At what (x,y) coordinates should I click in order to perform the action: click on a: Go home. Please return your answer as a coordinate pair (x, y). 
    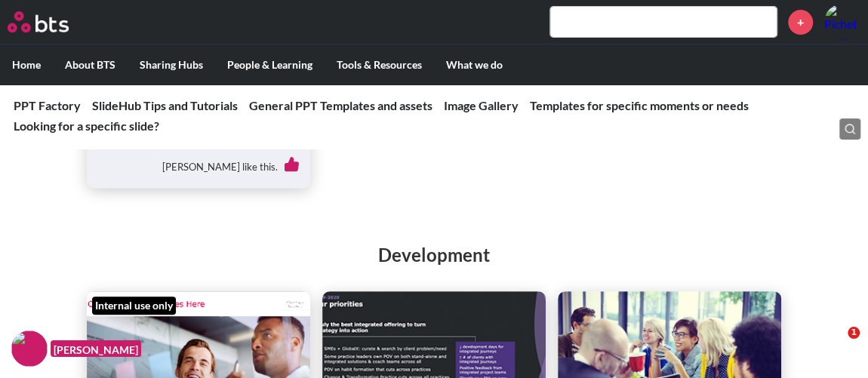
    Looking at the image, I should click on (52, 22).